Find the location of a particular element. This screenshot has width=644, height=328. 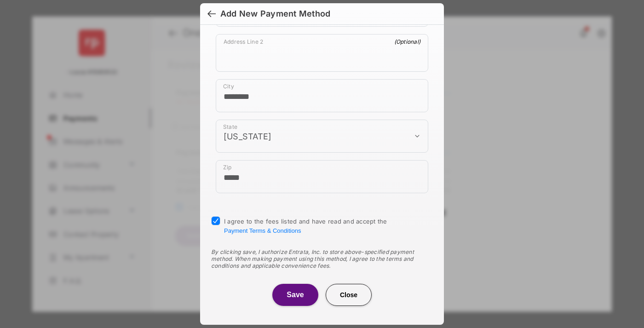

button: Save is located at coordinates (295, 295).